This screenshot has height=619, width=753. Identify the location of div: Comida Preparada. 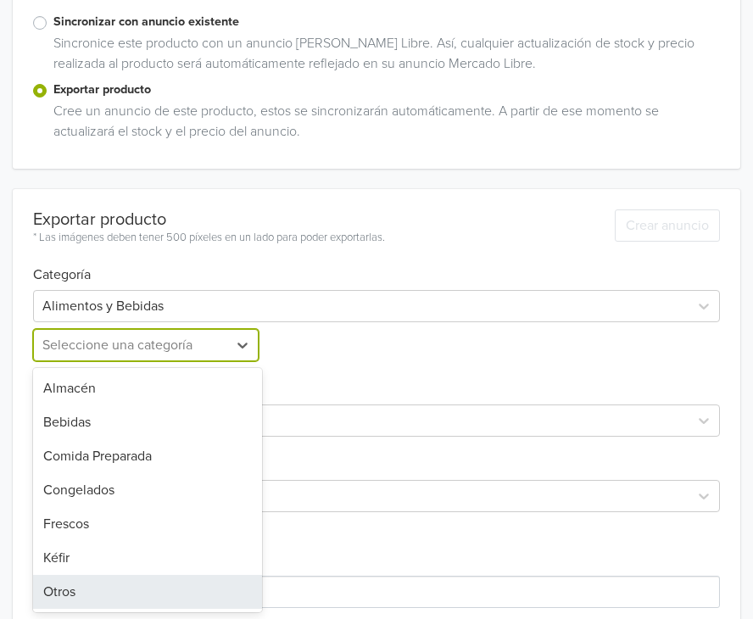
(148, 456).